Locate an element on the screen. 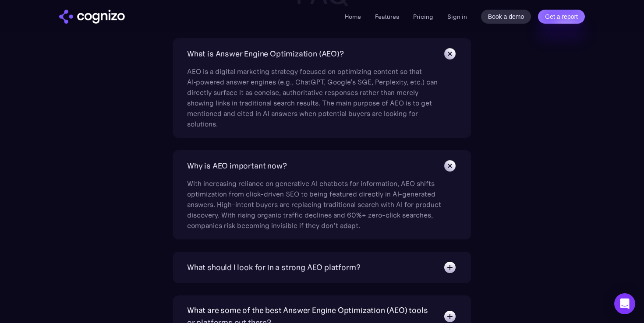 This screenshot has width=644, height=323. img: cognizo logo is located at coordinates (92, 17).